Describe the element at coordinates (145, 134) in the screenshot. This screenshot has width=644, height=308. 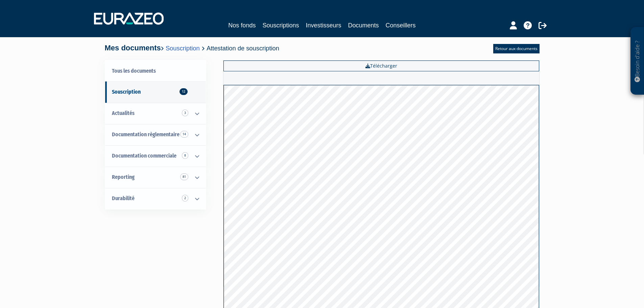
I see `span: Documentation règlementaire` at that location.